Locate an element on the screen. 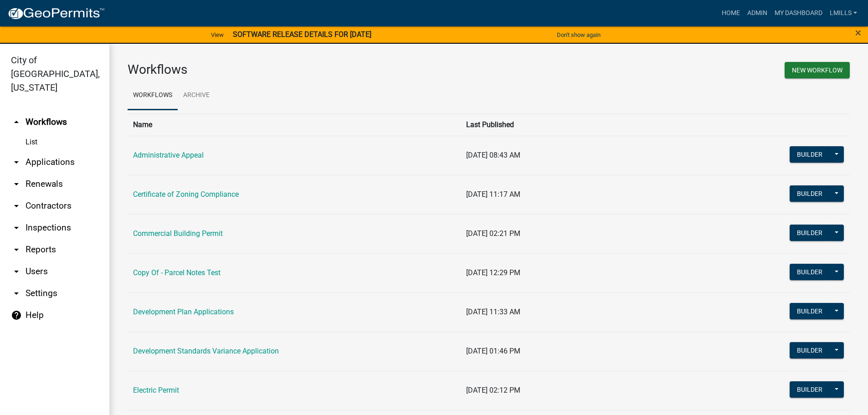 The height and width of the screenshot is (415, 868). a: Workflows is located at coordinates (153, 96).